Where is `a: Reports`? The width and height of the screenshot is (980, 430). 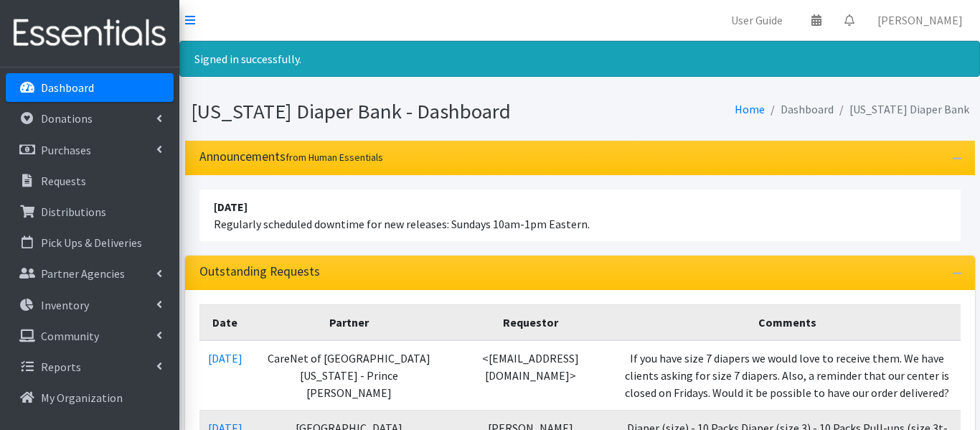
a: Reports is located at coordinates (90, 367).